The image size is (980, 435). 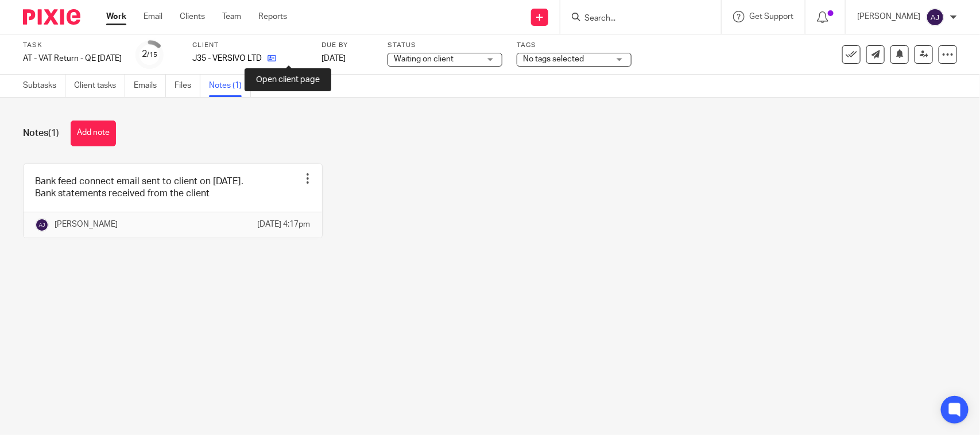 What do you see at coordinates (230, 86) in the screenshot?
I see `a: Notes (1)` at bounding box center [230, 86].